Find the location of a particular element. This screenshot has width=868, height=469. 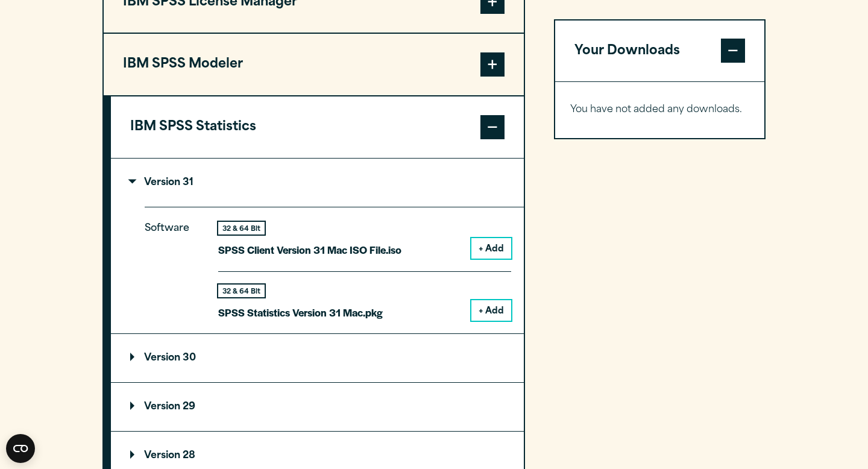

p: Software is located at coordinates (172, 265).